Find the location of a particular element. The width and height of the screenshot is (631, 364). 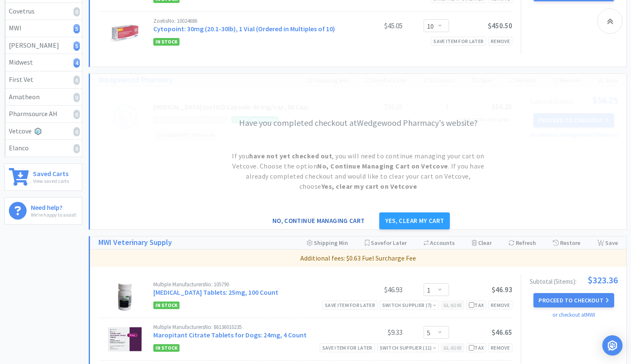

img: 4a9247fa4b0c462d997ff28f64fe593d_209813.png is located at coordinates (125, 339).